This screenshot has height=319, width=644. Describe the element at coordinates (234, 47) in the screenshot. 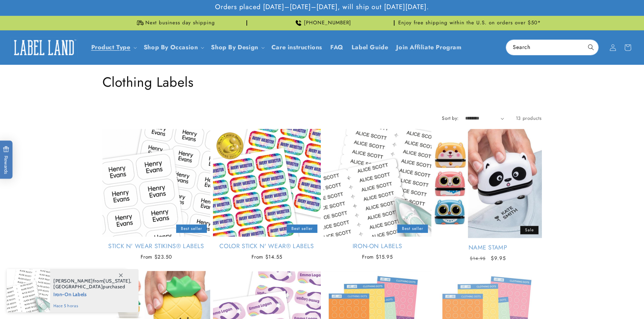

I see `a: Shop By Design` at that location.